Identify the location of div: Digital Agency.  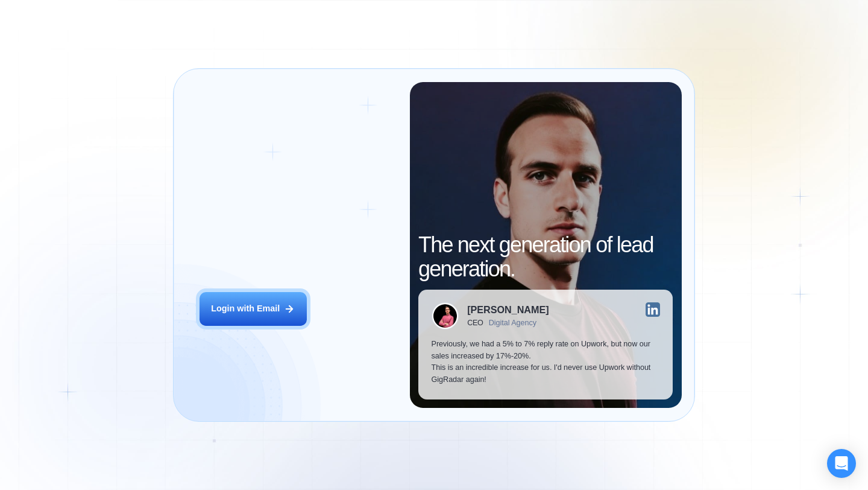
(512, 322).